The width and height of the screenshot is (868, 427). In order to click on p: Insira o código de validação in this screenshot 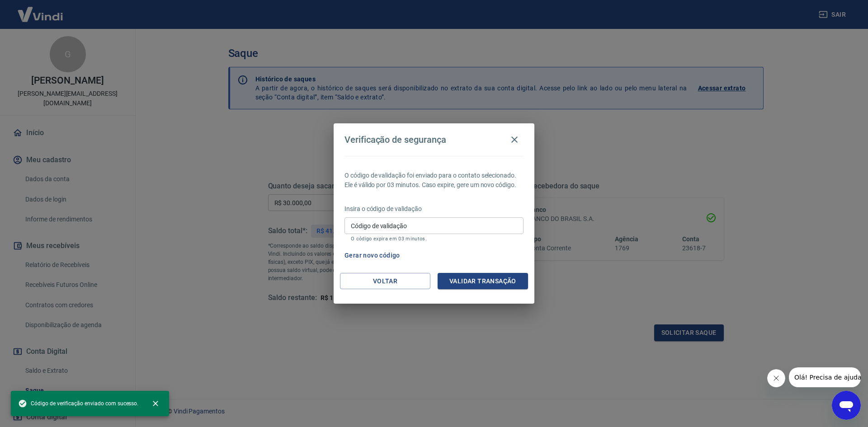, I will do `click(434, 208)`.